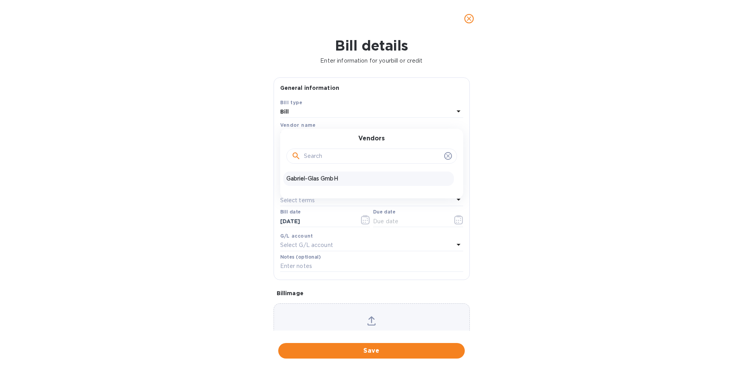  Describe the element at coordinates (372, 61) in the screenshot. I see `p: Enter information for your bill or credit` at that location.